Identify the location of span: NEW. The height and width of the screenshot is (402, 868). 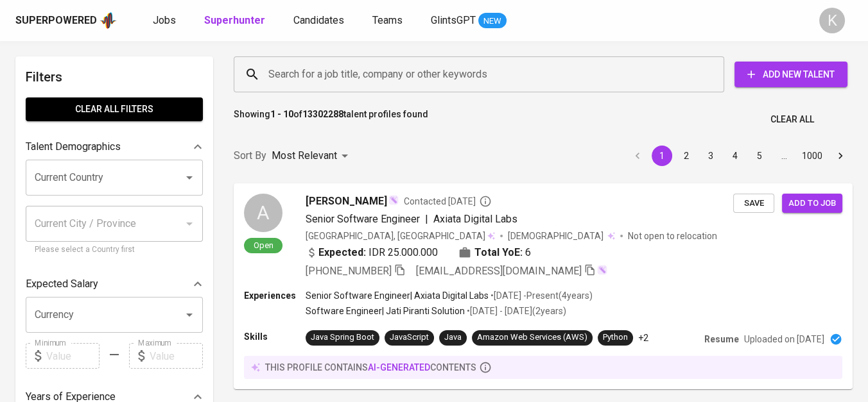
(493, 21).